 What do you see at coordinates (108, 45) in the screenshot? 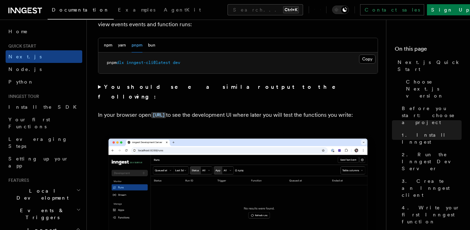
I see `button: npm` at bounding box center [108, 45].